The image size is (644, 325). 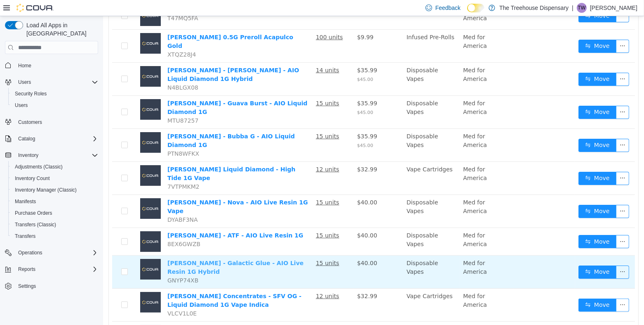 What do you see at coordinates (30, 122) in the screenshot?
I see `a: Customers` at bounding box center [30, 122].